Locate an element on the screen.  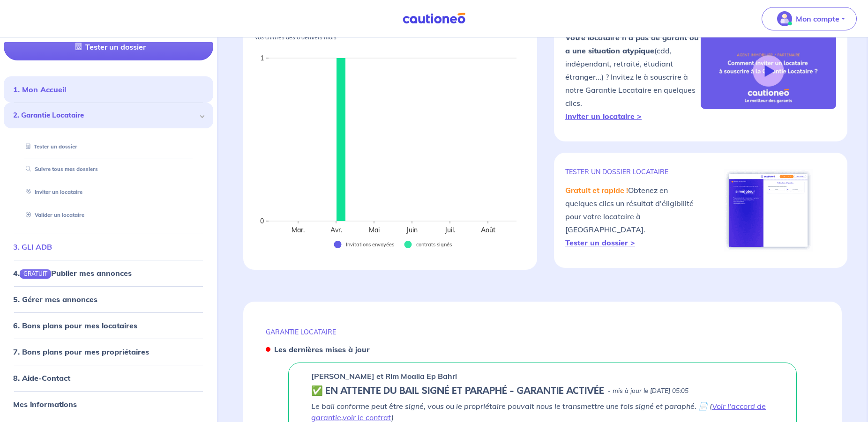
a: Suivre tous mes dossiers is located at coordinates (60, 169).